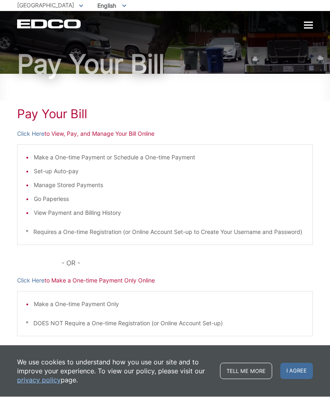 This screenshot has width=330, height=397. Describe the element at coordinates (169, 213) in the screenshot. I see `li: View Payment and Billing History` at that location.